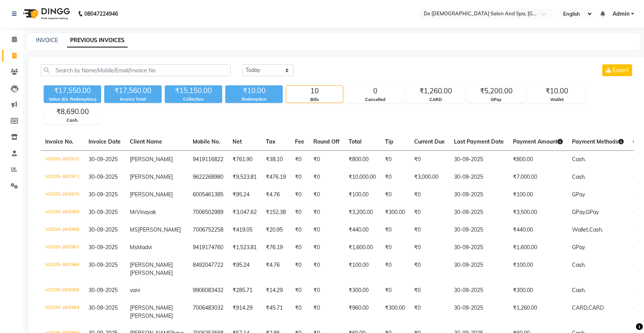 The height and width of the screenshot is (333, 644). What do you see at coordinates (375, 91) in the screenshot?
I see `div: 0` at bounding box center [375, 91].